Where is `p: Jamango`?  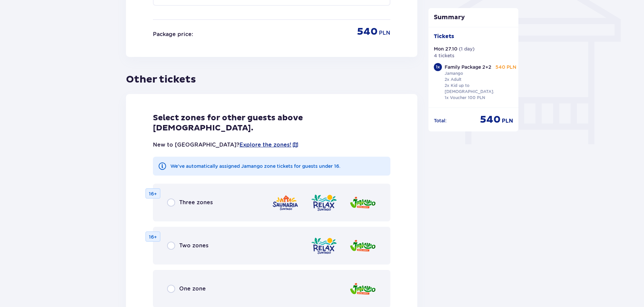
p: Jamango is located at coordinates (454, 73).